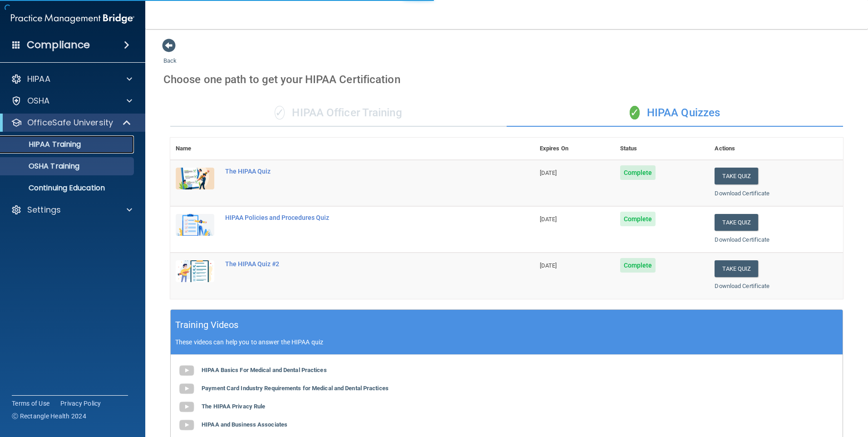  I want to click on th: Name, so click(195, 148).